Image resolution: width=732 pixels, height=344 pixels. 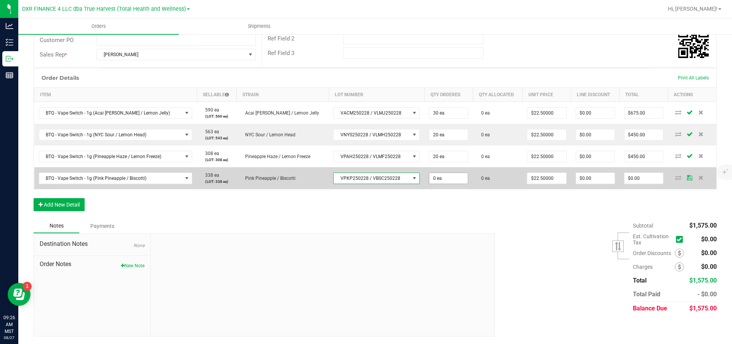 I want to click on span: 1, so click(x=5, y=4).